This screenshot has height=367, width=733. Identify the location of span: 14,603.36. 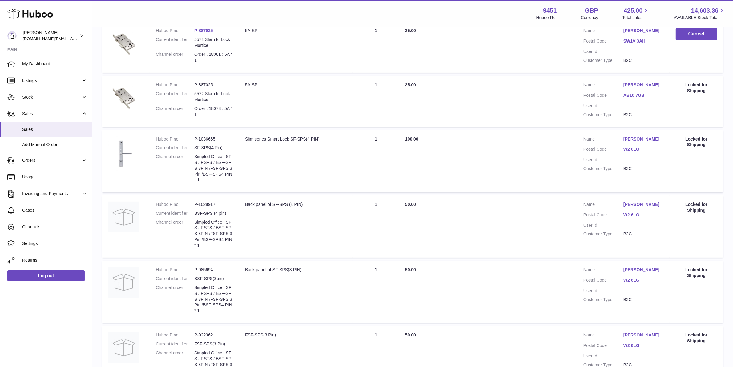
(705, 10).